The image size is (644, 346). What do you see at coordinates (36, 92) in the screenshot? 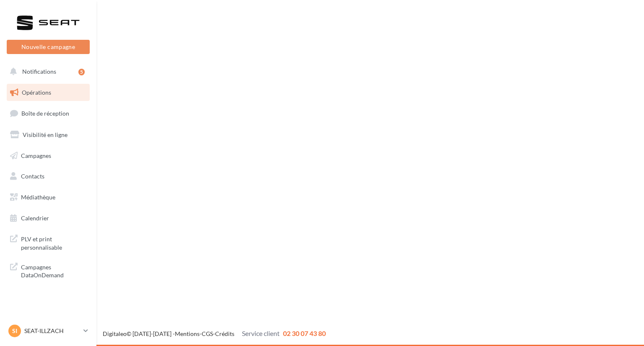
I see `span: Opérations` at bounding box center [36, 92].